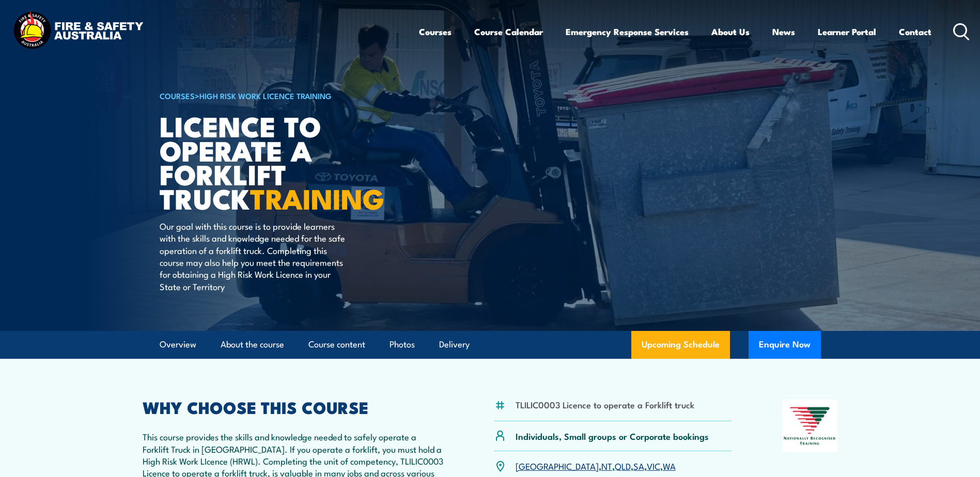  I want to click on a: News, so click(784, 32).